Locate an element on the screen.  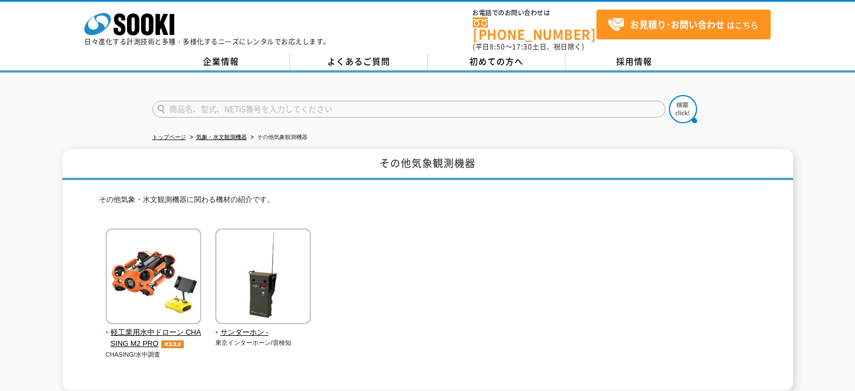
p: 日々進化する計測技術と多種・多様化するニーズにレンタルでお応えします。 is located at coordinates (207, 42).